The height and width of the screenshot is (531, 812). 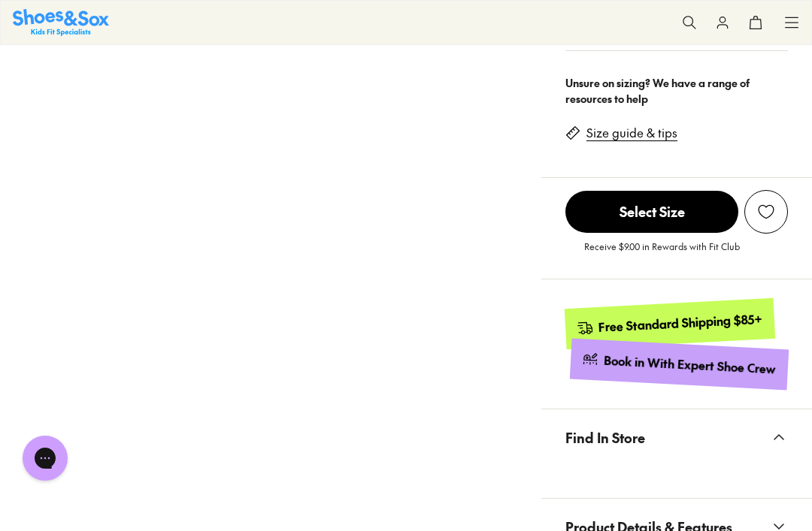 What do you see at coordinates (652, 212) in the screenshot?
I see `button: Select Size` at bounding box center [652, 212].